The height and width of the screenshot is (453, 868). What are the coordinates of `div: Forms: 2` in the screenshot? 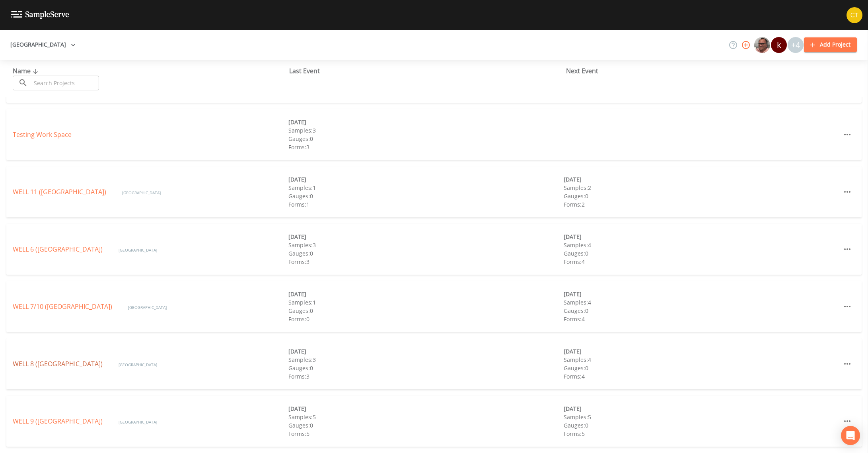 It's located at (701, 204).